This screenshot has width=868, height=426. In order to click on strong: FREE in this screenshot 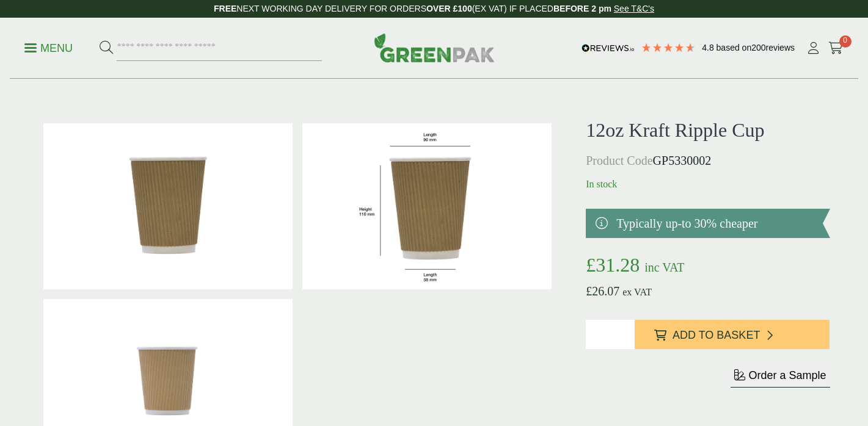, I will do `click(225, 9)`.